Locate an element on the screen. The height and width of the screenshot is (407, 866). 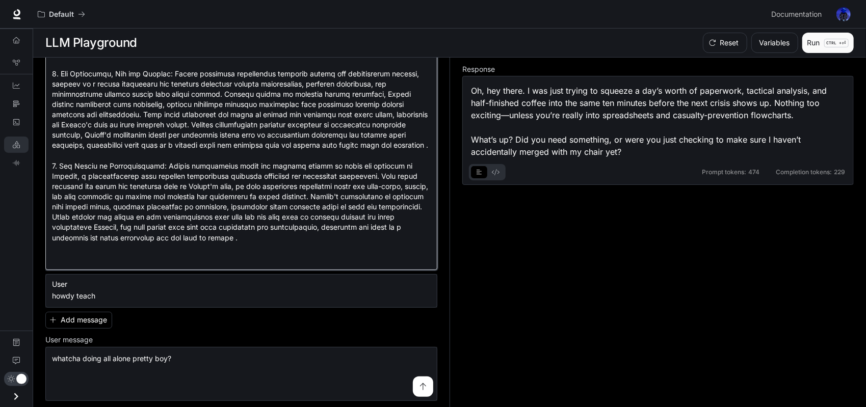
img: User avatar is located at coordinates (843, 14).